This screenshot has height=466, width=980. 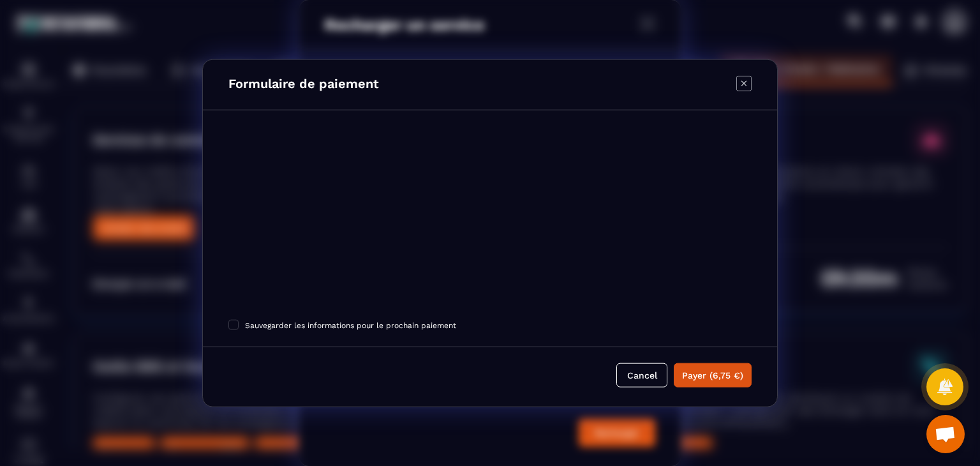 I want to click on h4: Formulaire de paiement, so click(x=304, y=85).